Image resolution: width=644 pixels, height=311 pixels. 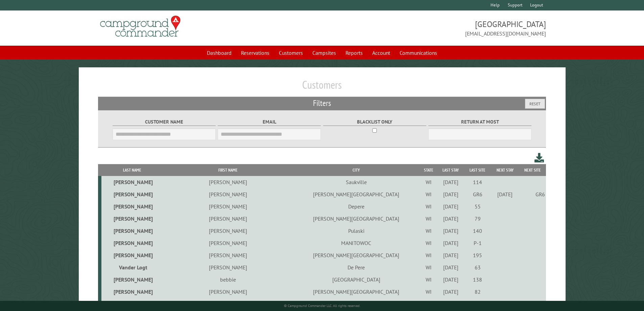 I want to click on td: 79, so click(x=478, y=219).